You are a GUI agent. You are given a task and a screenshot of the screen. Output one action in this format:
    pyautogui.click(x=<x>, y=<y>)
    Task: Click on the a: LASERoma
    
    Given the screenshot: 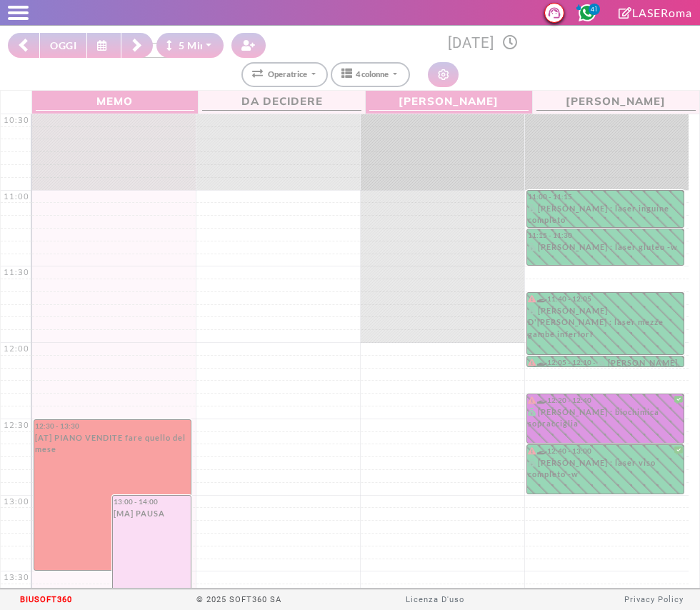 What is the action you would take?
    pyautogui.click(x=655, y=12)
    